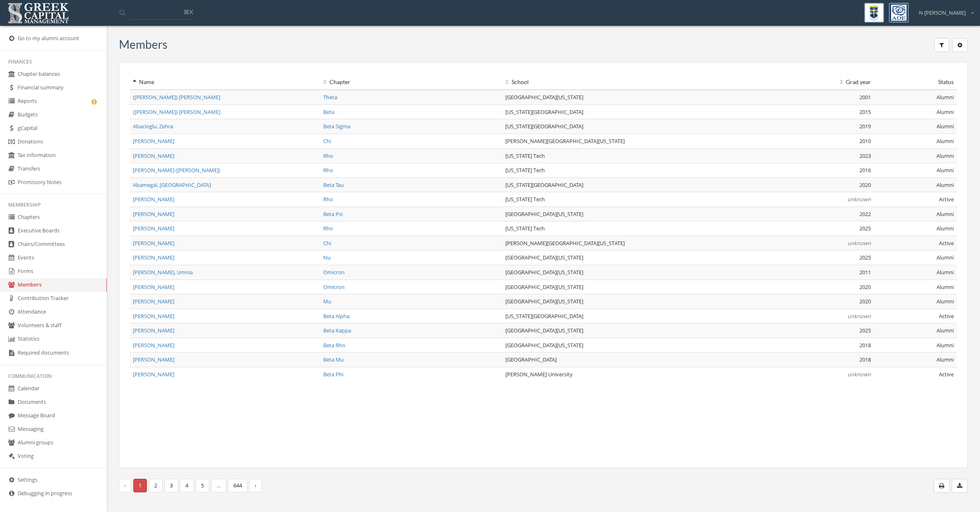 This screenshot has height=512, width=980. Describe the element at coordinates (186, 486) in the screenshot. I see `a: 4` at that location.